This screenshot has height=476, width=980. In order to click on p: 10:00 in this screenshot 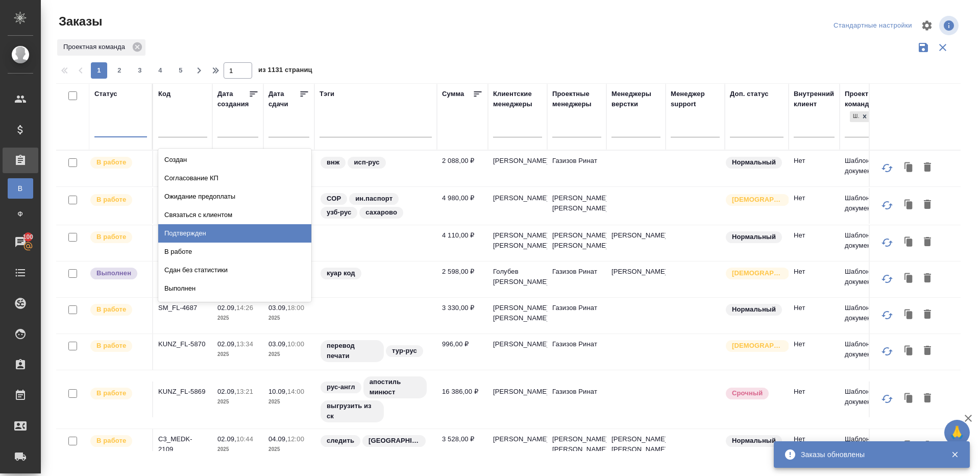, I will do `click(296, 344)`.